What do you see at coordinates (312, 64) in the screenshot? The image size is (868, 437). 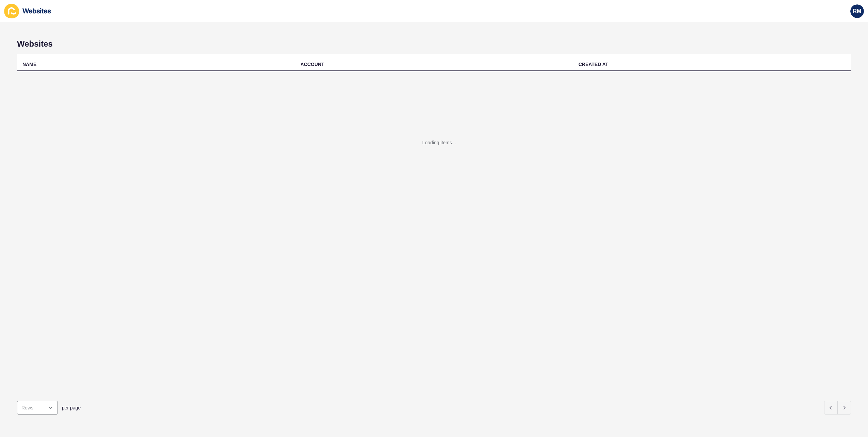 I see `div: ACCOUNT` at bounding box center [312, 64].